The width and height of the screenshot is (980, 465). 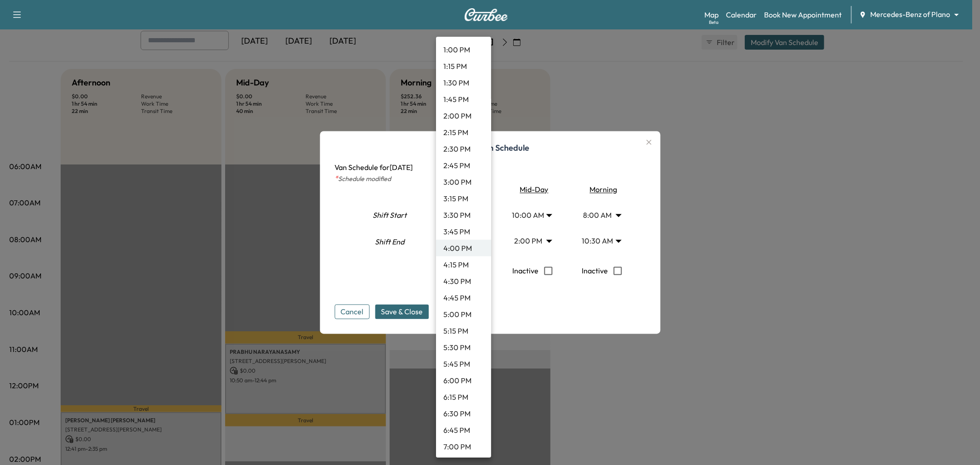 What do you see at coordinates (464, 199) in the screenshot?
I see `li: 3:15 PM` at bounding box center [464, 199].